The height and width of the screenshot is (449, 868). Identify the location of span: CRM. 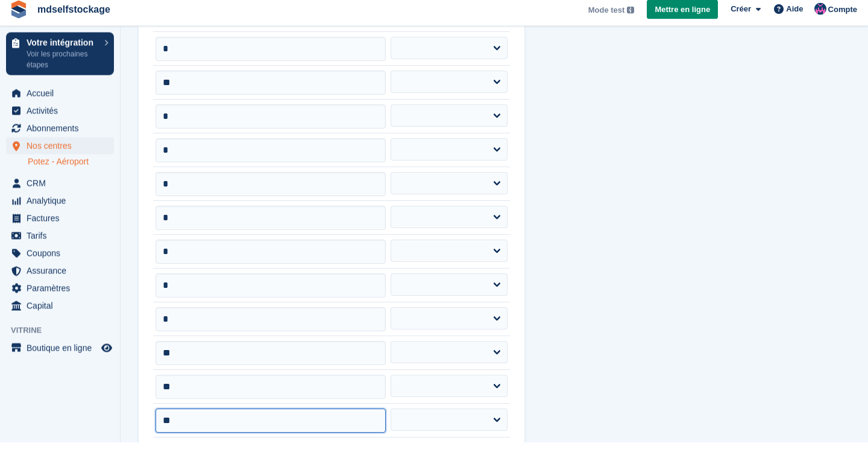
(63, 190).